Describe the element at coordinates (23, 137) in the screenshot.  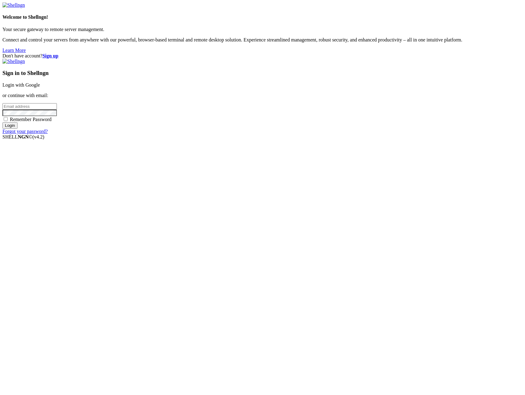
I see `b: NGN` at that location.